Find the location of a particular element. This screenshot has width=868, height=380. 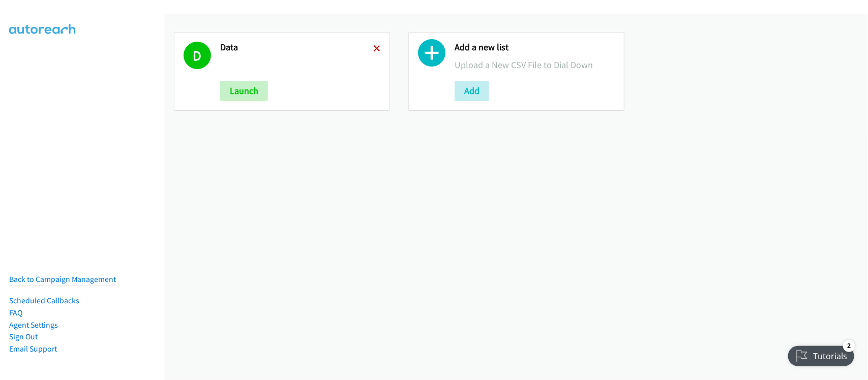

a: FAQ is located at coordinates (16, 313).